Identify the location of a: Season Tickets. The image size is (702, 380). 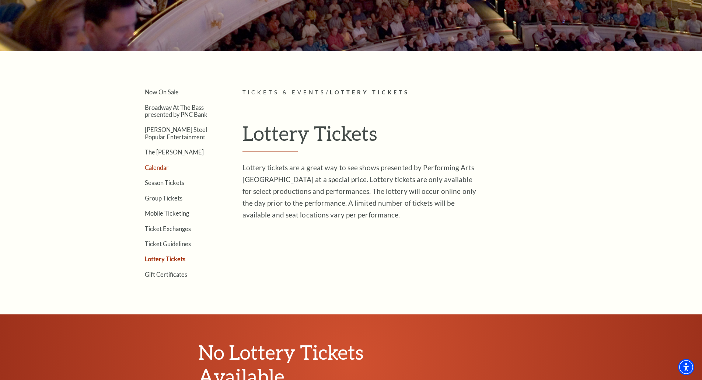
(164, 182).